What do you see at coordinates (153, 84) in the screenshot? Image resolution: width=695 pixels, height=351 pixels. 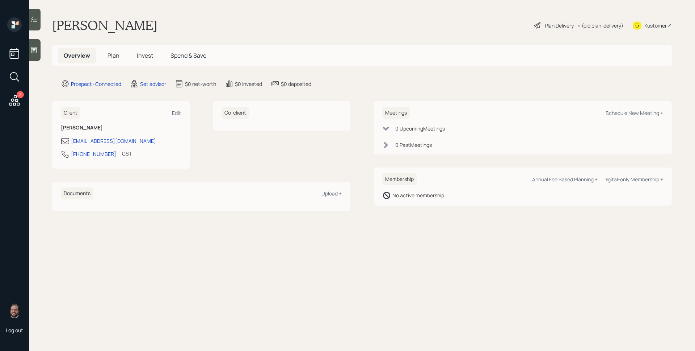 I see `div: Set advisor` at bounding box center [153, 84].